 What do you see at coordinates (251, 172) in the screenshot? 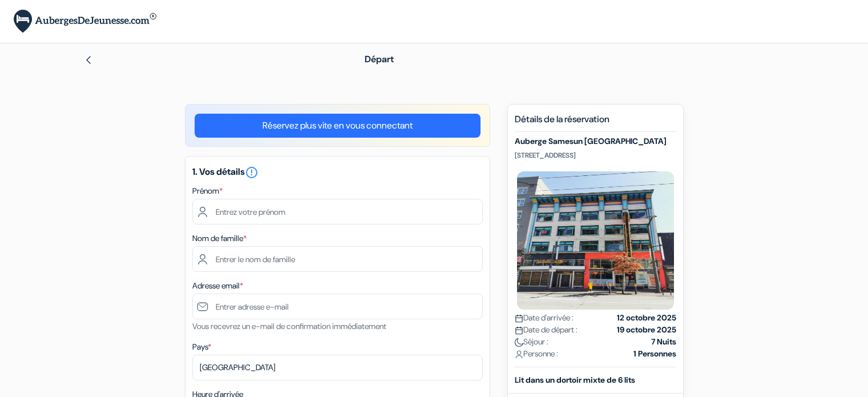
I see `i: error_outline` at bounding box center [251, 172].